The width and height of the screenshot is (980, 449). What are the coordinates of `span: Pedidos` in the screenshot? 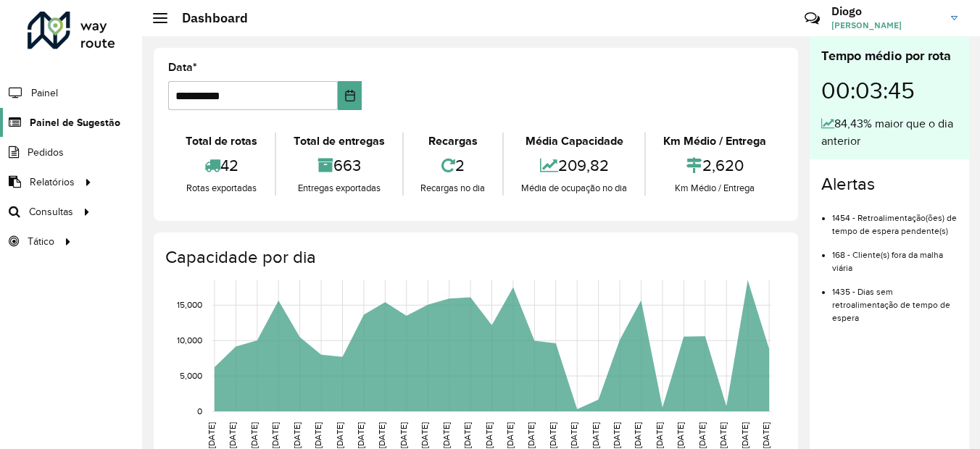 It's located at (46, 152).